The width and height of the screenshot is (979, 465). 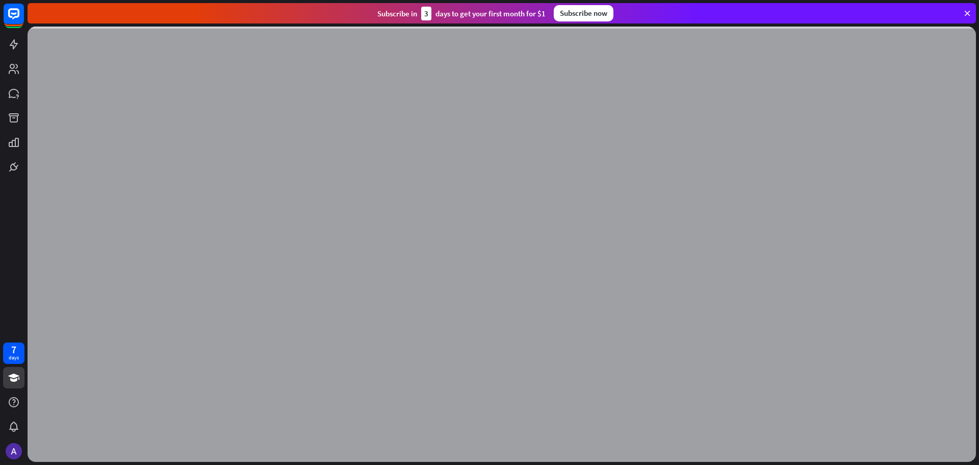 What do you see at coordinates (426, 13) in the screenshot?
I see `div: 3` at bounding box center [426, 13].